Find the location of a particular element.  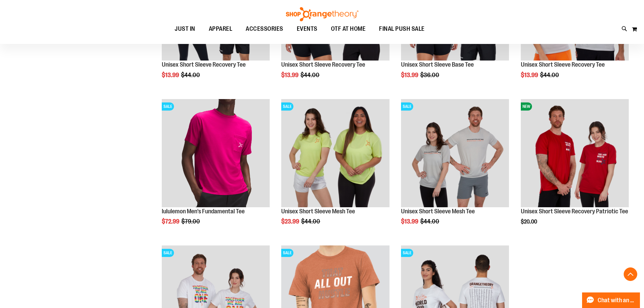

span: $20.00 is located at coordinates (529, 222).